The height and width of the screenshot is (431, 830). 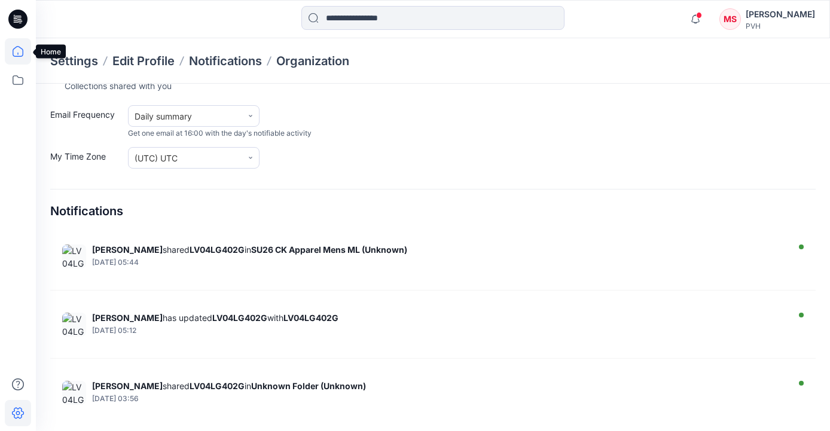 I want to click on label: Email Frequency, so click(x=86, y=123).